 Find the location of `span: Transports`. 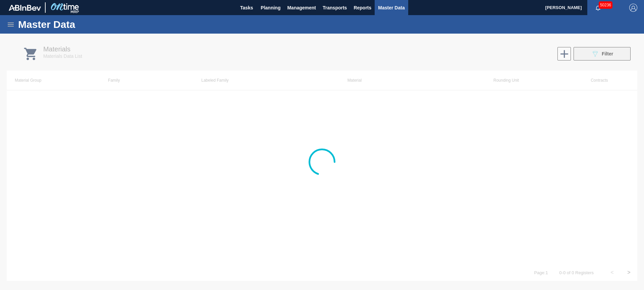

span: Transports is located at coordinates (335, 7).